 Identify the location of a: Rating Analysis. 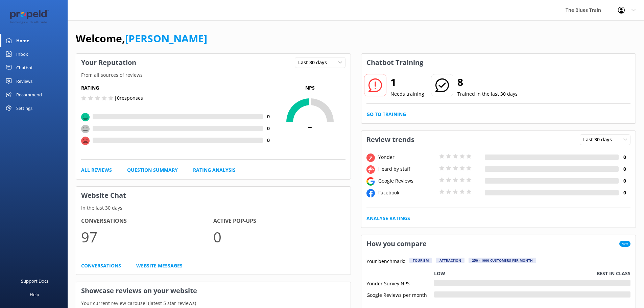
(214, 170).